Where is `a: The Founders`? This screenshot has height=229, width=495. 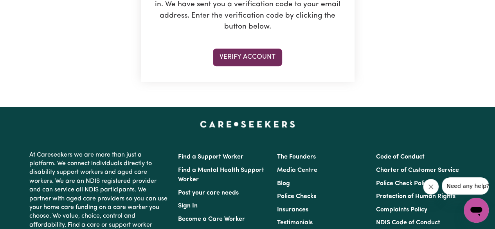 a: The Founders is located at coordinates (296, 157).